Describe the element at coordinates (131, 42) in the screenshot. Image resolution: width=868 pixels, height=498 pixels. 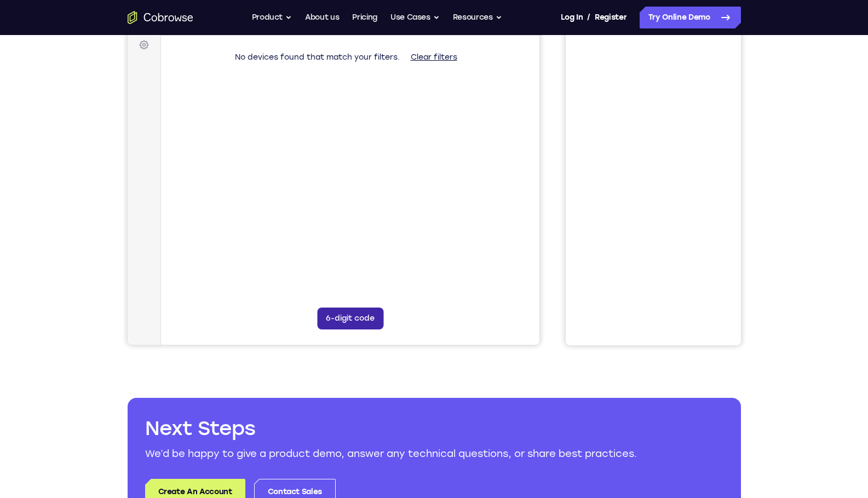
I see `input: Filter devices...` at that location.